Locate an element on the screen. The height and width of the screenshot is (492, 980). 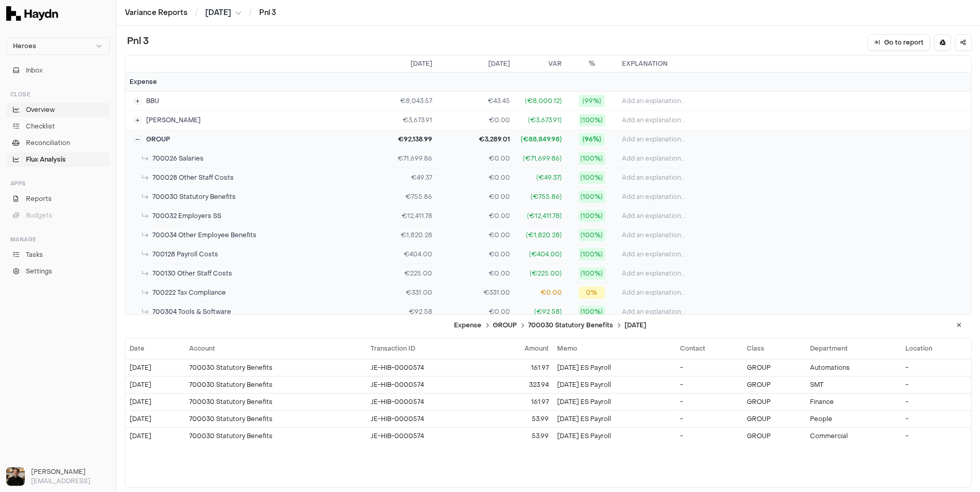
span: Flux Analysis is located at coordinates (46, 160).